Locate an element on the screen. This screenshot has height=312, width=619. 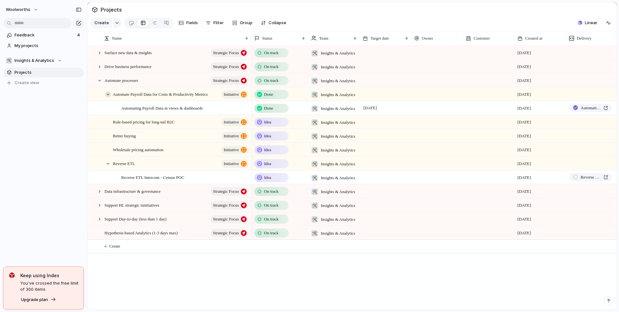
span: Target date is located at coordinates (380, 38).